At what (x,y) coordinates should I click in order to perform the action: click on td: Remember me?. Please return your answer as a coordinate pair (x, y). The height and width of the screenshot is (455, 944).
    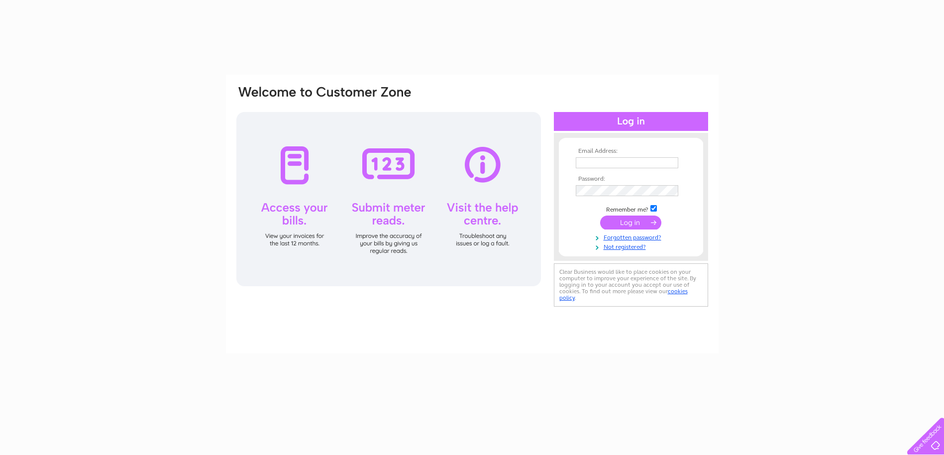
    Looking at the image, I should click on (631, 209).